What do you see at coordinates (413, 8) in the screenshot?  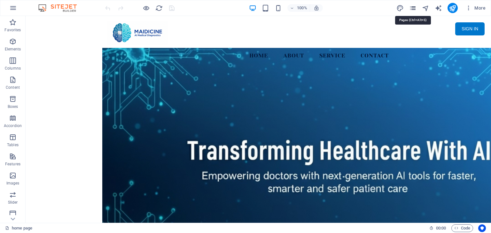 I see `button: pages` at bounding box center [413, 8].